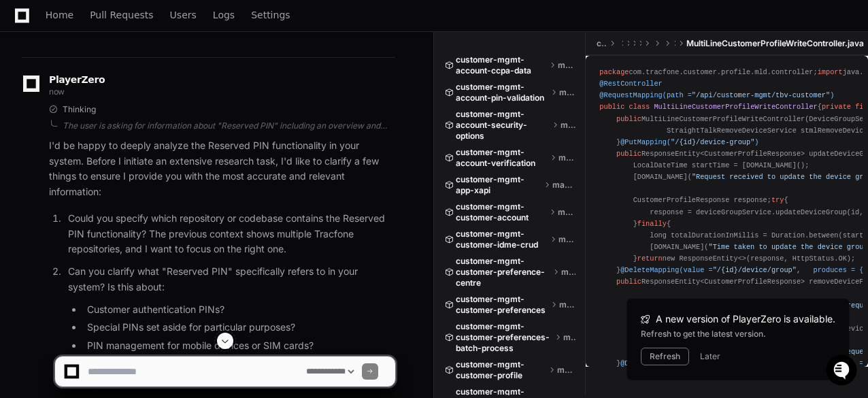 This screenshot has height=398, width=868. I want to click on span: customer-mgmt-app-xapi, so click(499, 185).